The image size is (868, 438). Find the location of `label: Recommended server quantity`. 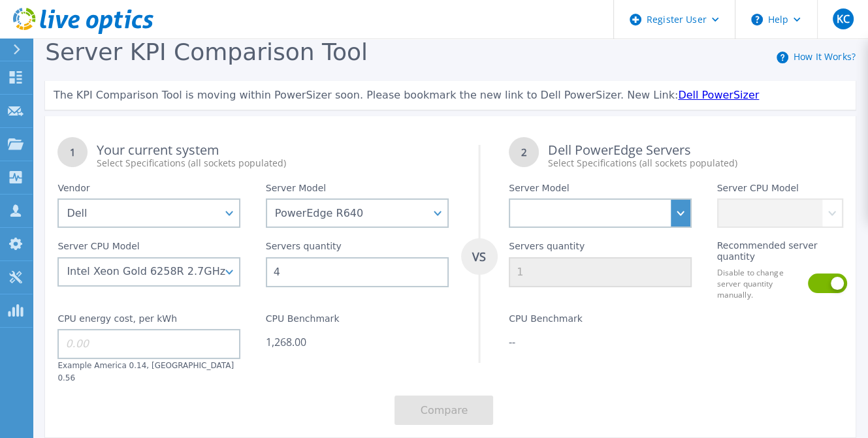

label: Recommended server quantity is located at coordinates (776, 254).